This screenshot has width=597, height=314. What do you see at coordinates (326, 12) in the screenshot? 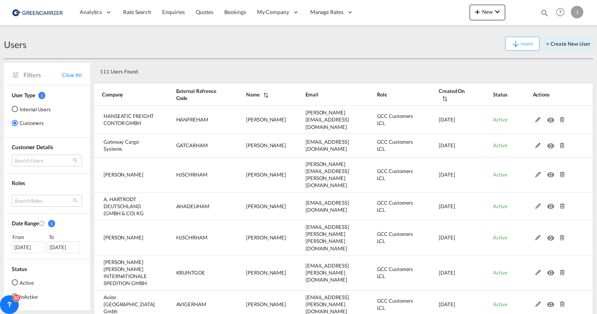
I see `span: Manage Rates` at bounding box center [326, 12].